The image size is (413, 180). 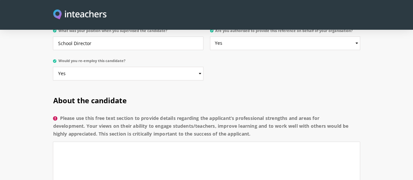 I want to click on span: About the candidate, so click(x=90, y=100).